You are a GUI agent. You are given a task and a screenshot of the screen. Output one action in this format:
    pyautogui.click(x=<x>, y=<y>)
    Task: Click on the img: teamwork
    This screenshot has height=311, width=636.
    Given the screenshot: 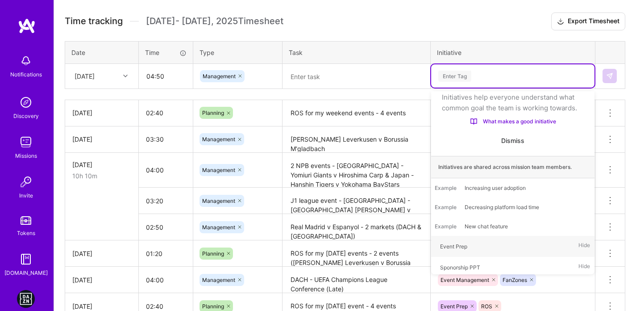 What is the action you would take?
    pyautogui.click(x=26, y=142)
    